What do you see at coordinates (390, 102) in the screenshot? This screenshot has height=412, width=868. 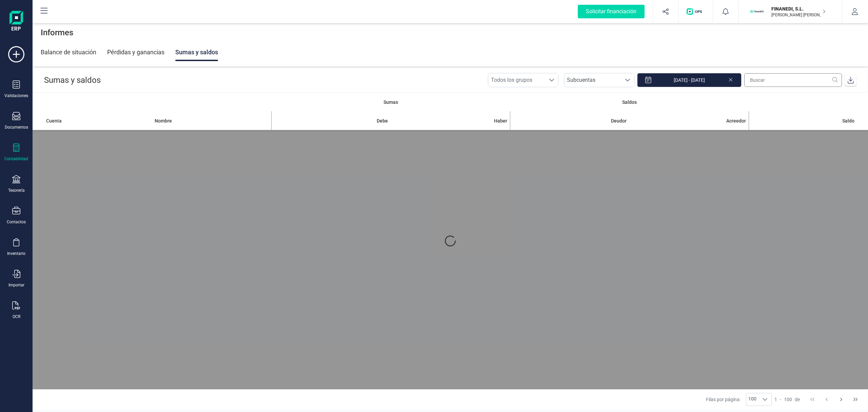 I see `span: Sumas` at bounding box center [390, 102].